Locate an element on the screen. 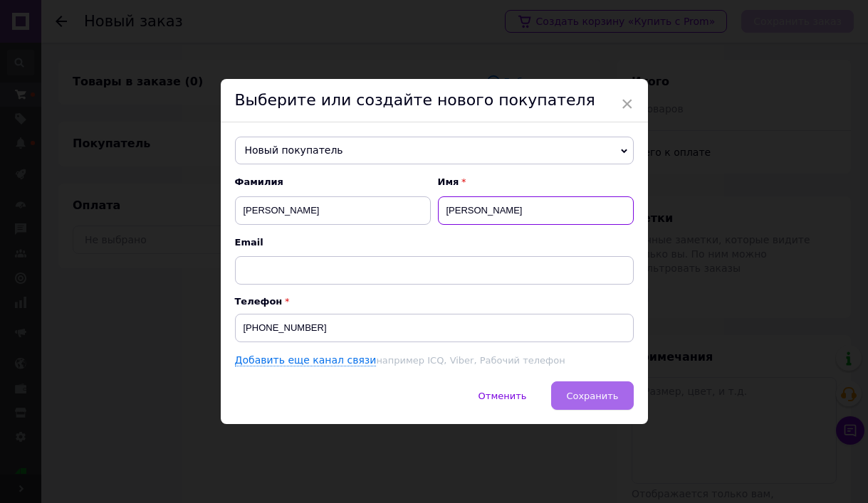 The height and width of the screenshot is (503, 868). span: Новый покупатель is located at coordinates (434, 151).